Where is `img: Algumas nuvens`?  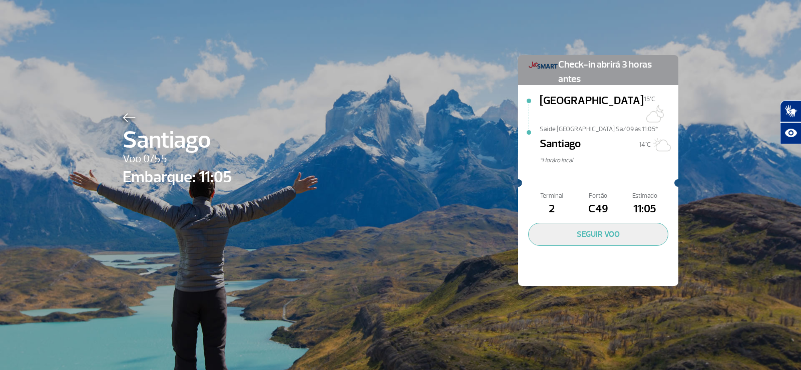
img: Algumas nuvens is located at coordinates (654, 114).